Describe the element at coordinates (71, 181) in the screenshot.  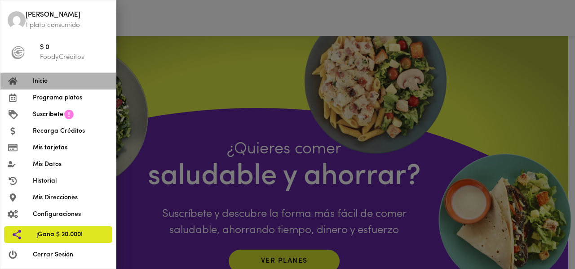
I see `span: Historial` at that location.